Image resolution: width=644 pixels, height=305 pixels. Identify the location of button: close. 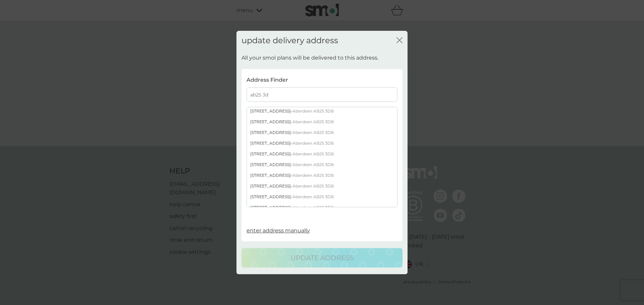
(400, 40).